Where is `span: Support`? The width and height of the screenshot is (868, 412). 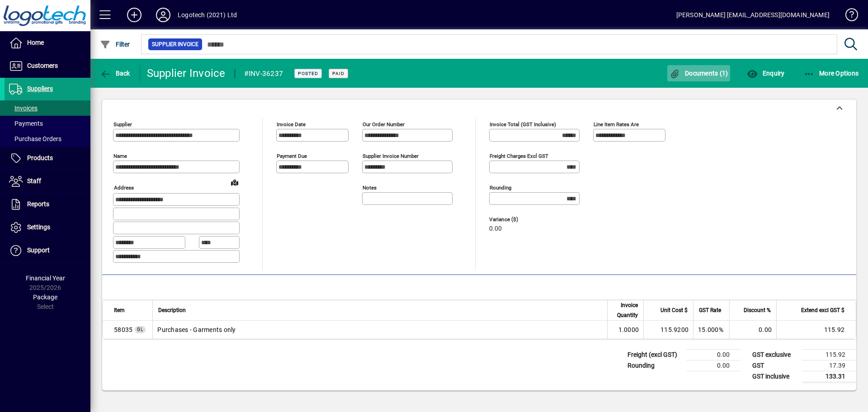 span: Support is located at coordinates (39, 250).